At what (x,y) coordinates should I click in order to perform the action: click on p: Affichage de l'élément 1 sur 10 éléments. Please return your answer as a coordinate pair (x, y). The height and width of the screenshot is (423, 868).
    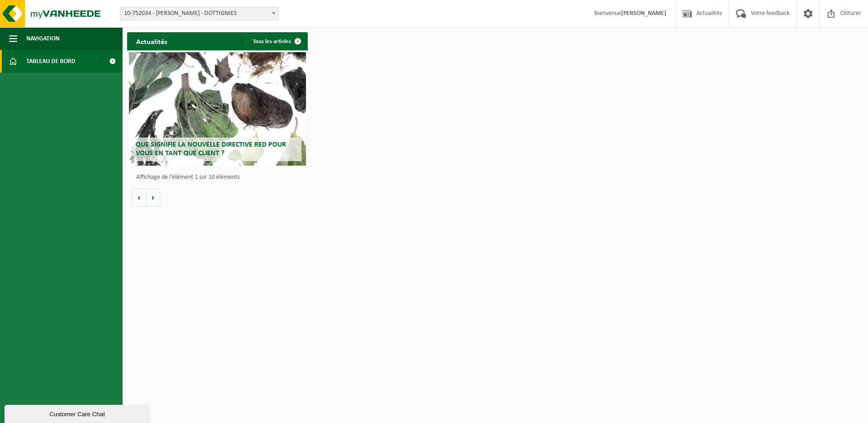
    Looking at the image, I should click on (220, 178).